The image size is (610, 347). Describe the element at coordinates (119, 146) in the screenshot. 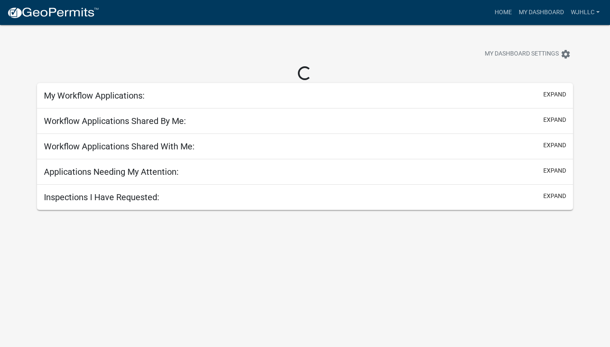

I see `h5: Workflow Applications Shared With Me:` at that location.